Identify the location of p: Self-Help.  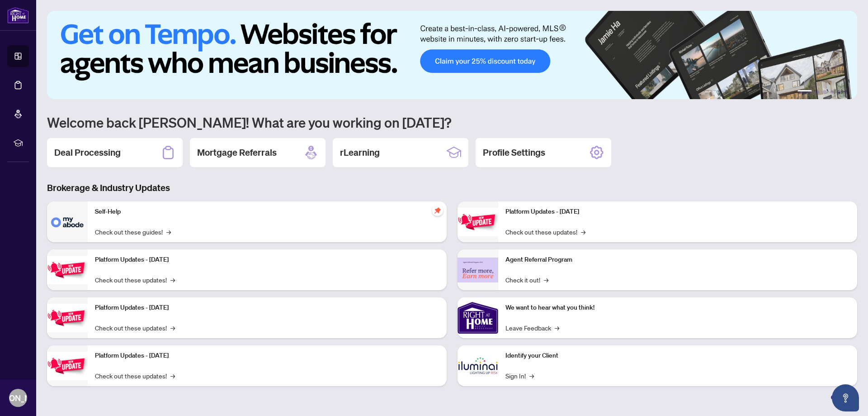
(267, 212).